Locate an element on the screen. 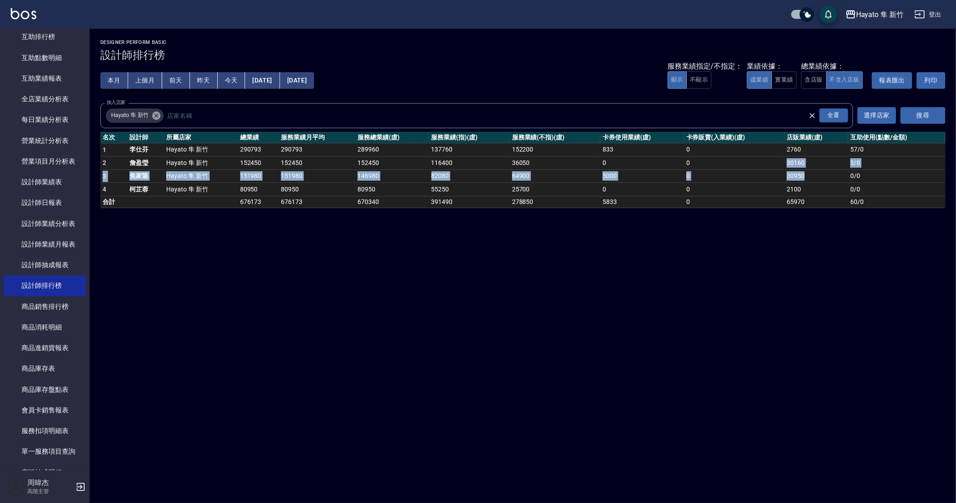 The width and height of the screenshot is (956, 503). td: 25700 is located at coordinates (555, 190).